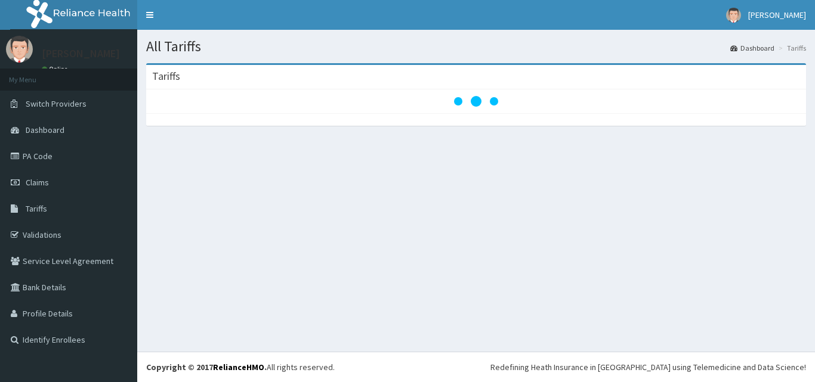 The width and height of the screenshot is (815, 382). I want to click on strong: Copyright © 2017 ., so click(206, 367).